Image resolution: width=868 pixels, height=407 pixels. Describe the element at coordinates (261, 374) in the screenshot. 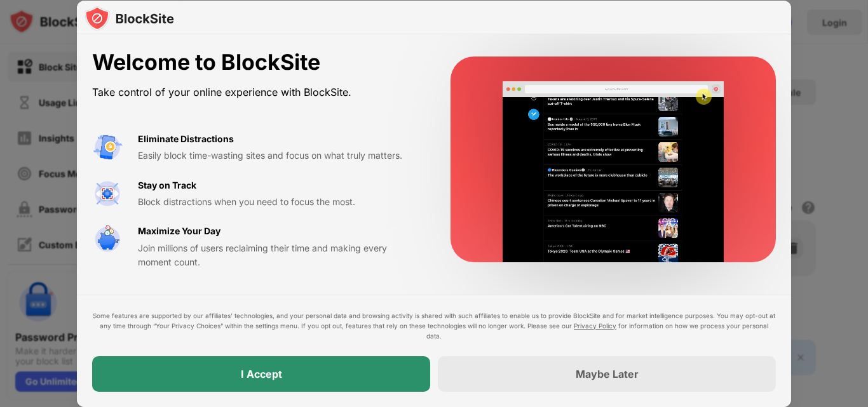

I see `div: I Accept` at that location.